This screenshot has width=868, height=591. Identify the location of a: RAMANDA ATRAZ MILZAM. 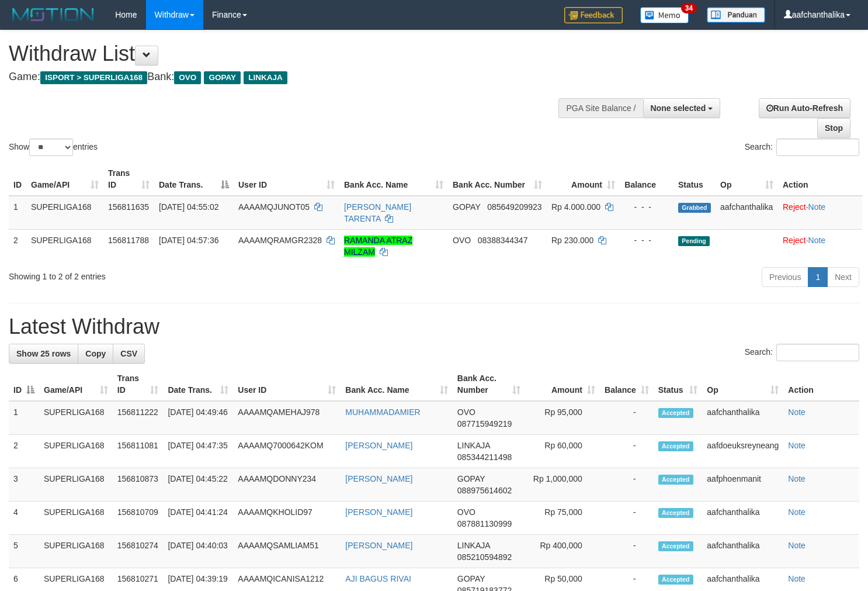
(378, 246).